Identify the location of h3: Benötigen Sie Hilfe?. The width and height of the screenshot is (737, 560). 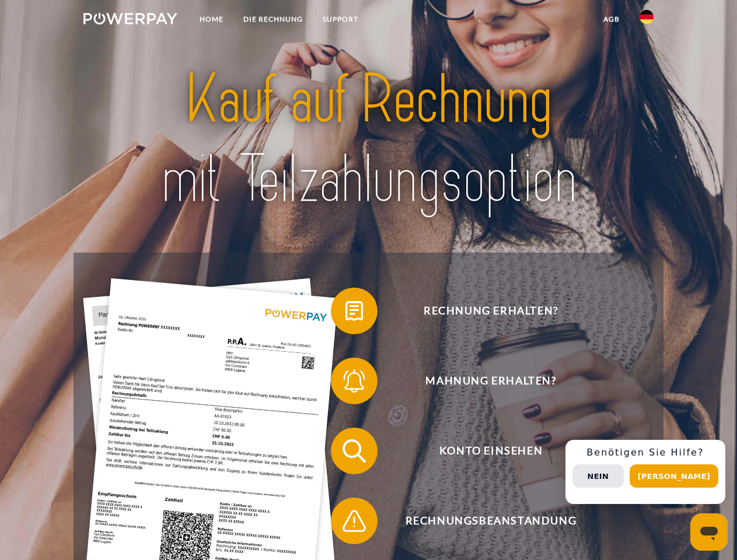
(645, 453).